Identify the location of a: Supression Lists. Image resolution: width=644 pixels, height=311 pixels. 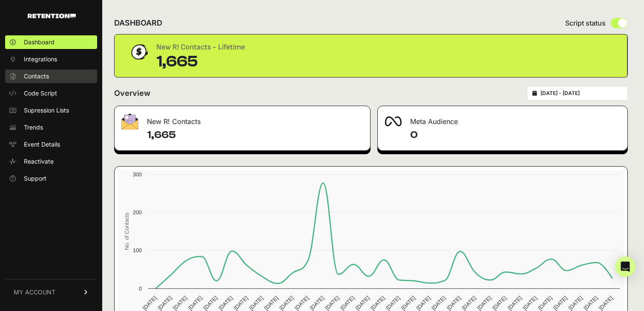
(51, 110).